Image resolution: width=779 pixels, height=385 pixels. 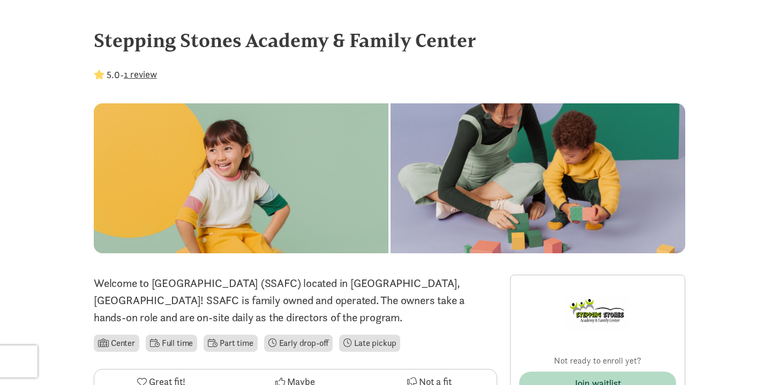 I want to click on li: Part time, so click(x=230, y=344).